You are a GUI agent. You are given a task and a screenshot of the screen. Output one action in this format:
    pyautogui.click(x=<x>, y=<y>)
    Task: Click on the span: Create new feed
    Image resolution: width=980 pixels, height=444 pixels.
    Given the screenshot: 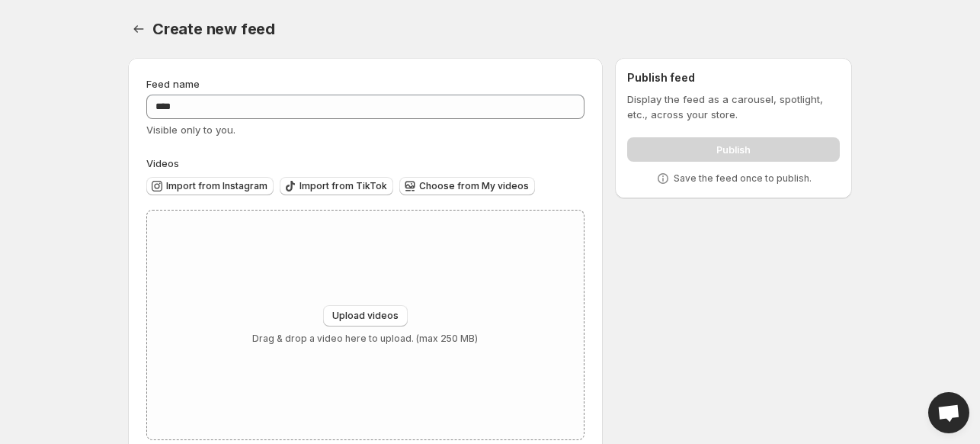 What is the action you would take?
    pyautogui.click(x=214, y=29)
    